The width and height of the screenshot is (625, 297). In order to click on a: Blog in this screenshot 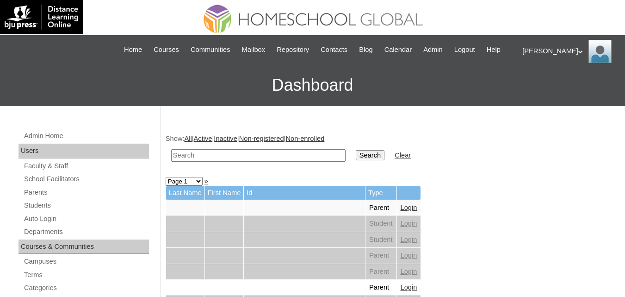, I will do `click(365, 49)`.